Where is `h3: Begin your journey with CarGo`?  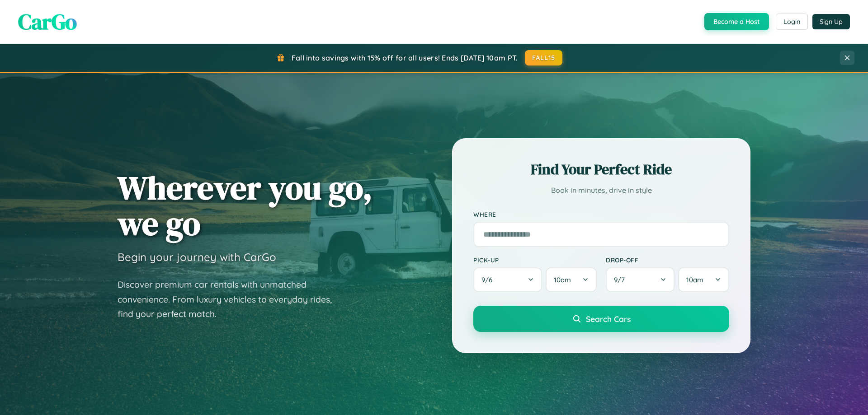 h3: Begin your journey with CarGo is located at coordinates (196, 257).